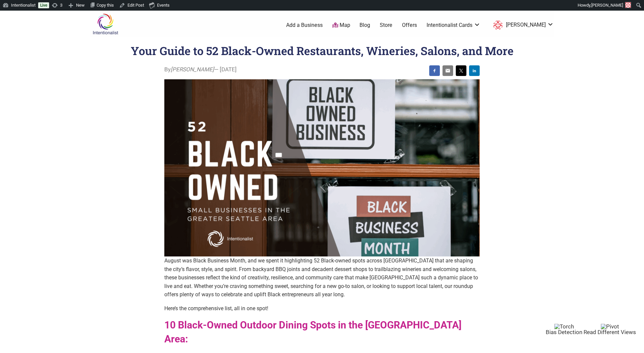 Image resolution: width=644 pixels, height=353 pixels. What do you see at coordinates (522, 25) in the screenshot?
I see `li: Sarah-Studer` at bounding box center [522, 25].